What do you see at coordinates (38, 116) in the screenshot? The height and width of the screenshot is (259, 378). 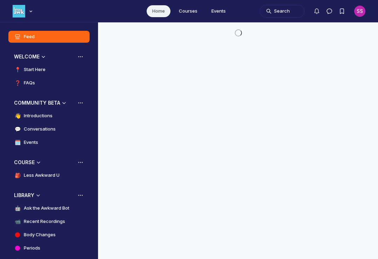 I see `h4: Introductions` at bounding box center [38, 116].